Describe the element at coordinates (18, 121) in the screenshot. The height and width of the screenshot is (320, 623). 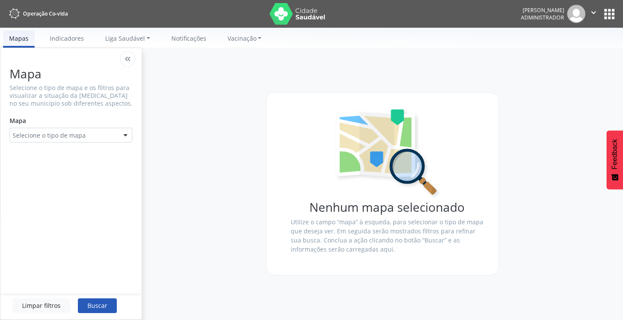
I see `label: Mapa` at that location.